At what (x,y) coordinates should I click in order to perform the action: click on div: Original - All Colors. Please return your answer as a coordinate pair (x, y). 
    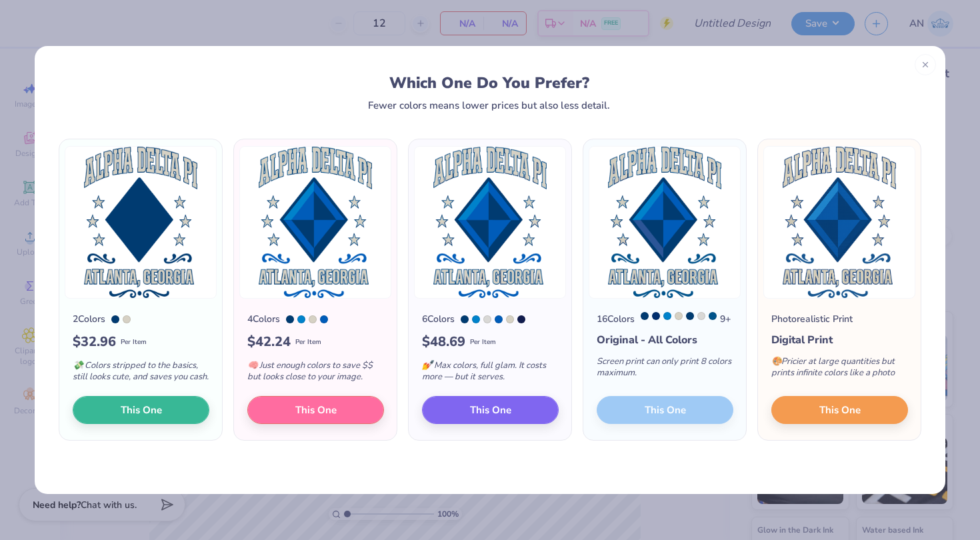
    Looking at the image, I should click on (665, 340).